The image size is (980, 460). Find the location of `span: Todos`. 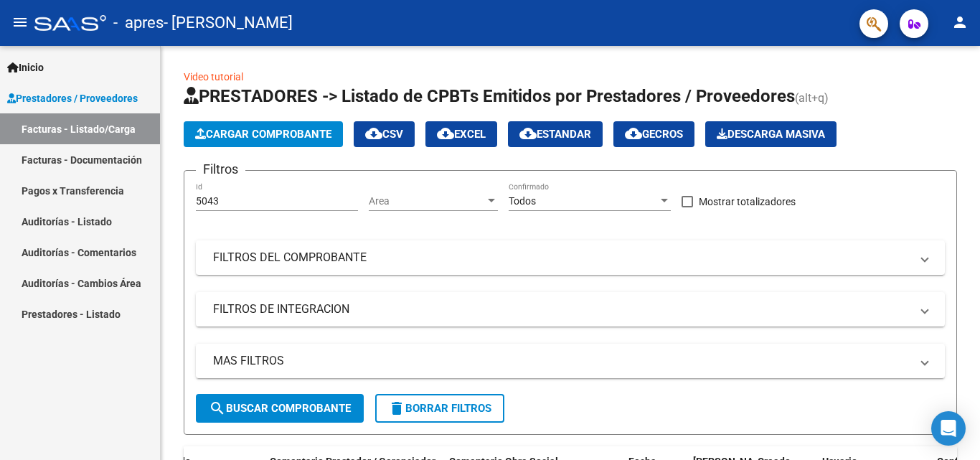

span: Todos is located at coordinates (522, 201).